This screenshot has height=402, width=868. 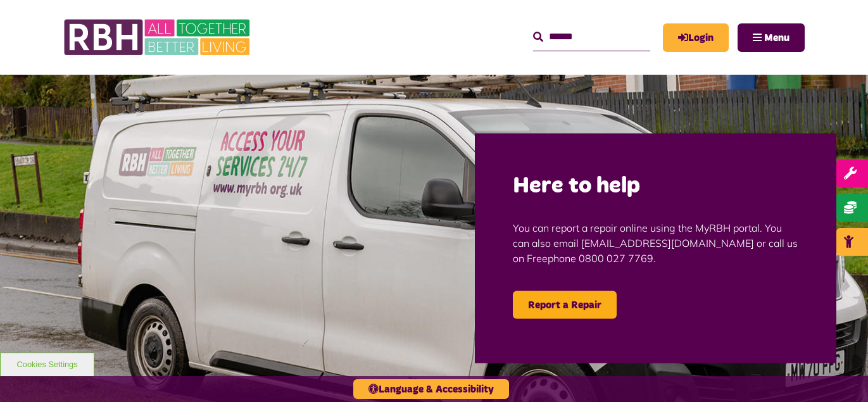 I want to click on a: MyRBH, so click(x=695, y=37).